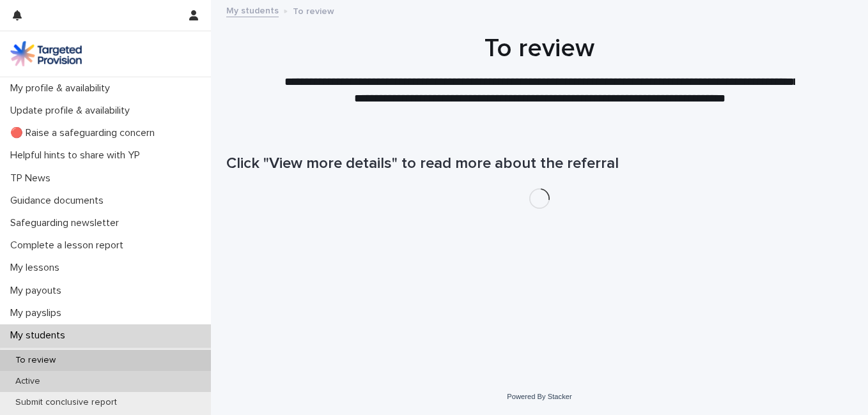 Image resolution: width=868 pixels, height=415 pixels. I want to click on a: Powered By Stacker, so click(539, 396).